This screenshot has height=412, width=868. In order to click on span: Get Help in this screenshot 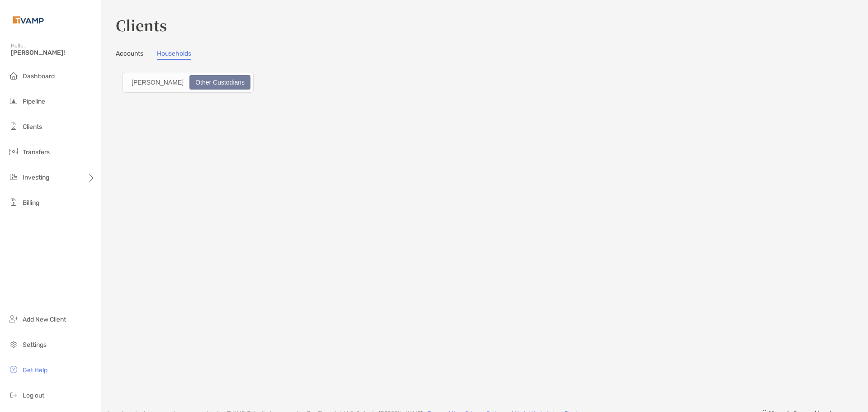, I will do `click(34, 370)`.